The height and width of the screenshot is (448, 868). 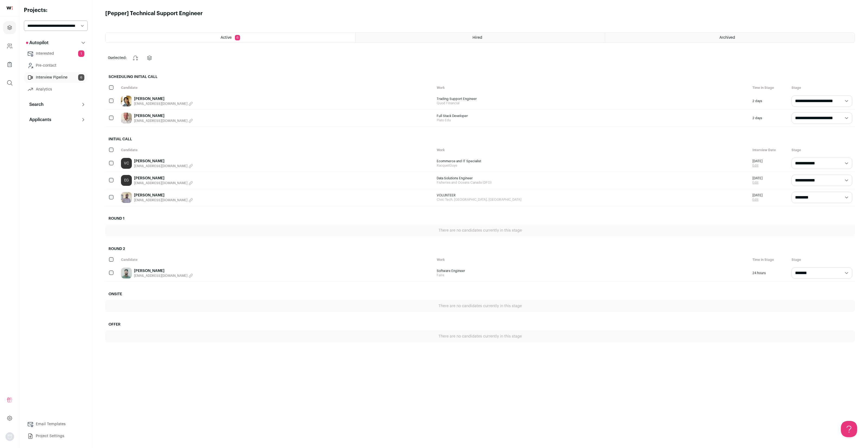 What do you see at coordinates (730, 37) in the screenshot?
I see `a: Archived` at bounding box center [730, 37].